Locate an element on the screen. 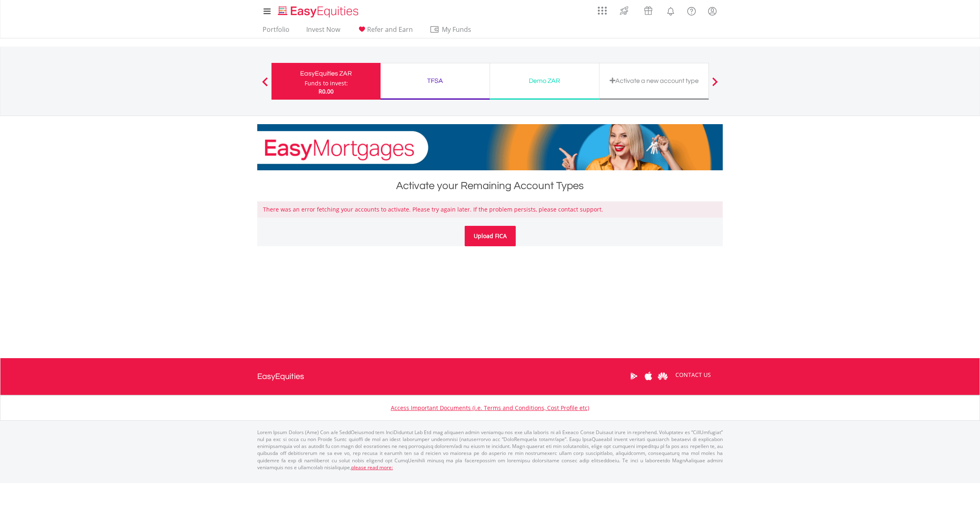  a: Access Important Documents (i.e. Terms and Conditions, Cost Profile etc) is located at coordinates (490, 408).